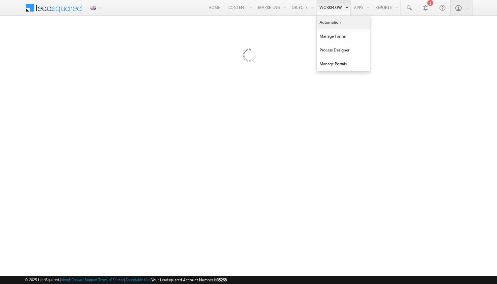 This screenshot has height=284, width=497. I want to click on span: 35268, so click(222, 280).